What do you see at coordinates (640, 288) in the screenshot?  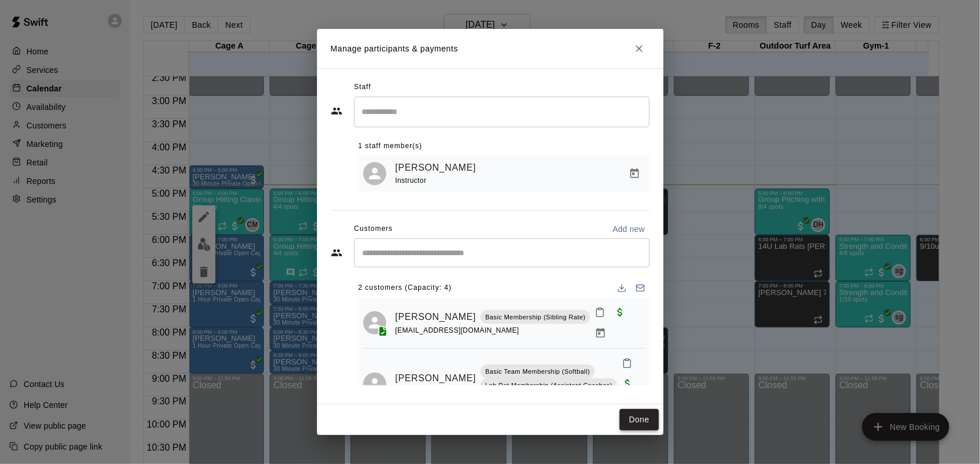 I see `button: Email participants` at bounding box center [640, 288].